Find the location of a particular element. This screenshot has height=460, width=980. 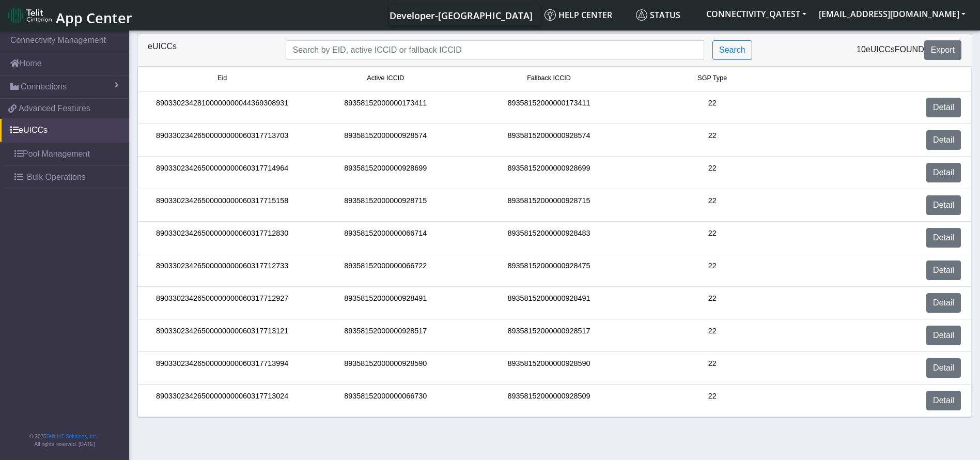

div: 89358152000000066730 is located at coordinates (385, 401).